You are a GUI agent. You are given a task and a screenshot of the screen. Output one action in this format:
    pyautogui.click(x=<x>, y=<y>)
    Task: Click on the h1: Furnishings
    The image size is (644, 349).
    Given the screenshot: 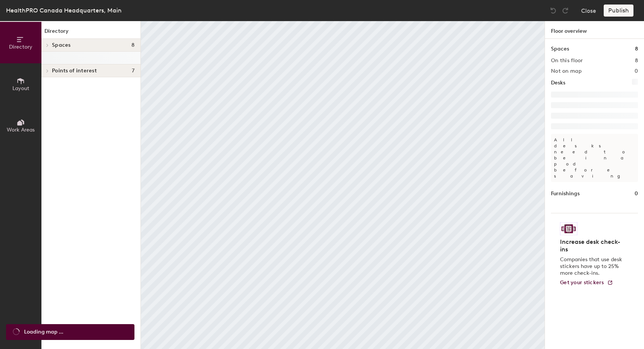 What is the action you would take?
    pyautogui.click(x=566, y=194)
    